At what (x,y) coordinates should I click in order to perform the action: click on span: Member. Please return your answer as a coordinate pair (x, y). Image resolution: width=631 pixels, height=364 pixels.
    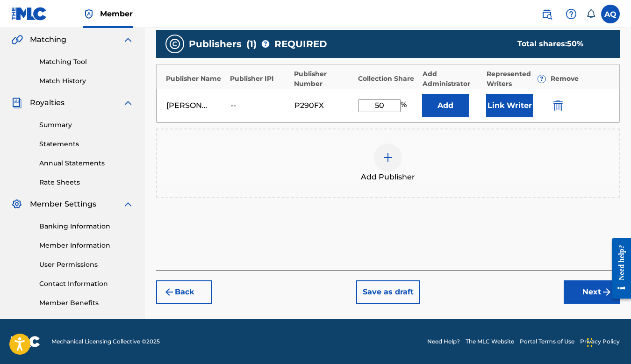
    Looking at the image, I should click on (116, 14).